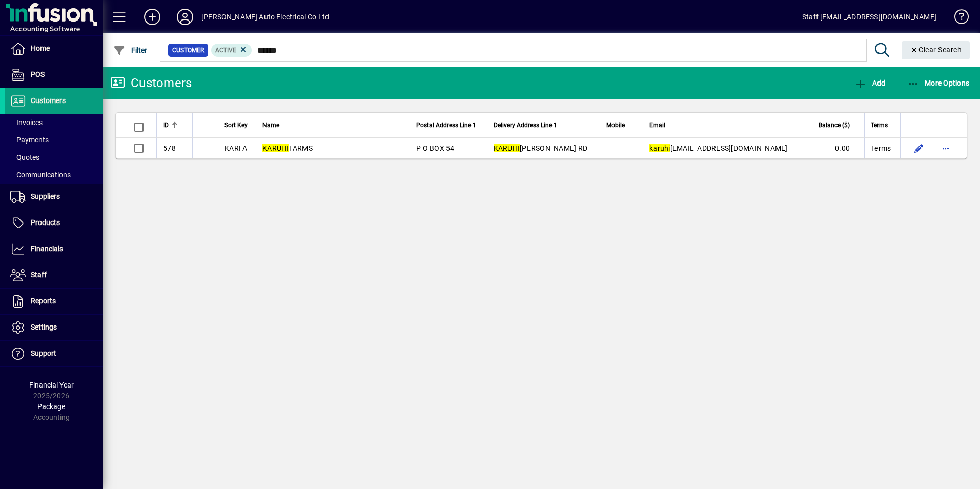 The width and height of the screenshot is (980, 489). Describe the element at coordinates (54, 74) in the screenshot. I see `a: POS` at that location.